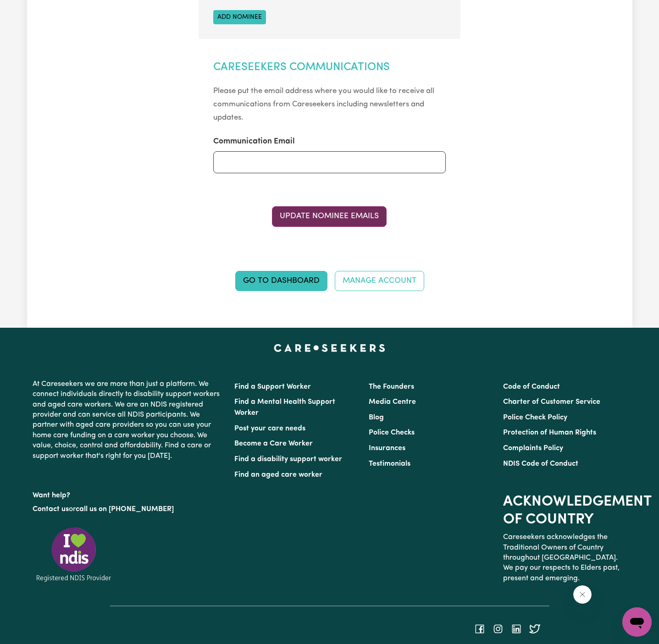 This screenshot has height=644, width=659. What do you see at coordinates (128, 494) in the screenshot?
I see `p: Want help?` at bounding box center [128, 494].